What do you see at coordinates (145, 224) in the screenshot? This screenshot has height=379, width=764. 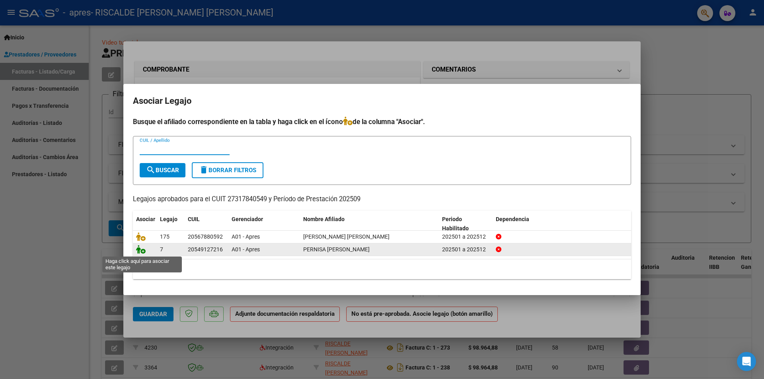 I see `datatable-header-cell: Asociar` at bounding box center [145, 224].